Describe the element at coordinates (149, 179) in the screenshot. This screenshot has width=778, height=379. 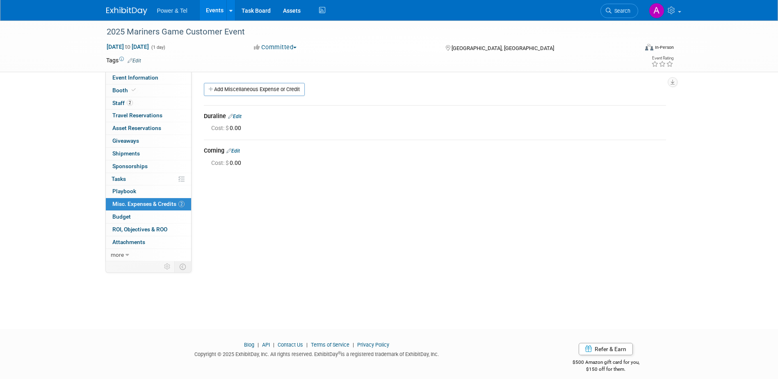
I see `a: Tasks` at that location.